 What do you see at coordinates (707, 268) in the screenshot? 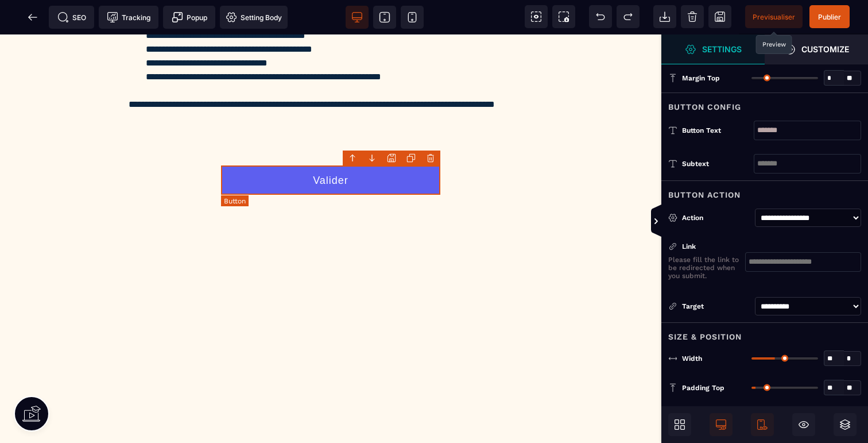
I see `p: Please fill the link to be redirected when you submit.` at bounding box center [707, 268].